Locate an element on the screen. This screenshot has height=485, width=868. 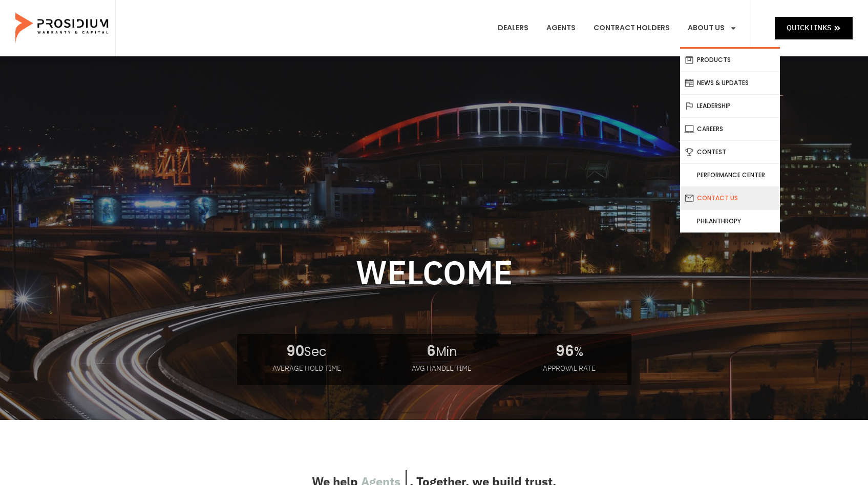
span: Quick Links is located at coordinates (808, 27).